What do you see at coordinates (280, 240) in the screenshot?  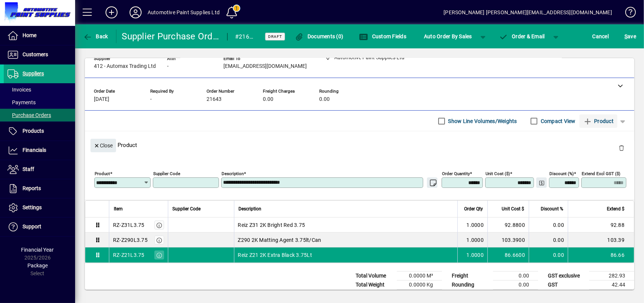 I see `span: Z290 2K Matting Agent 3.75lt/Can` at bounding box center [280, 240].